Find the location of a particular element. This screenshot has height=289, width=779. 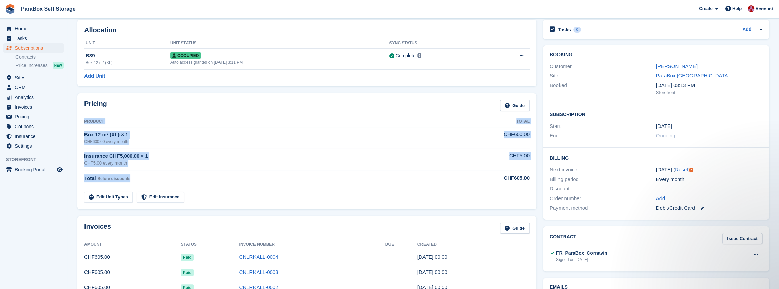

span: Home is located at coordinates (35, 29).